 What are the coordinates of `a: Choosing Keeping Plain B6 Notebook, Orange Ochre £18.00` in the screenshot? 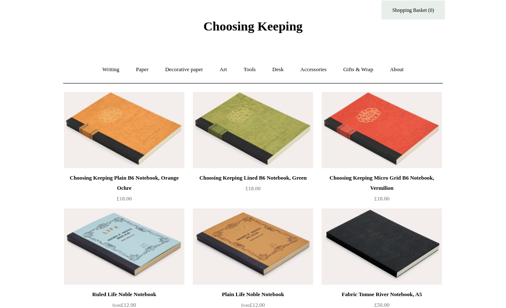 It's located at (124, 190).